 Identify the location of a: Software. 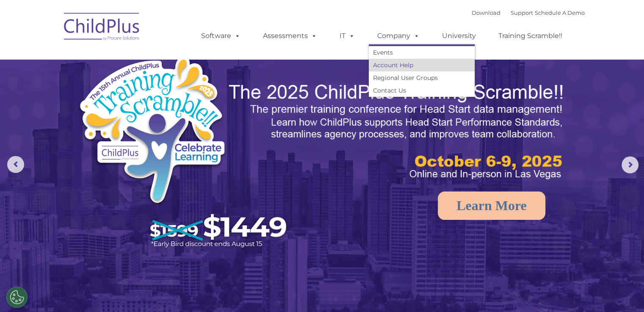
(220, 36).